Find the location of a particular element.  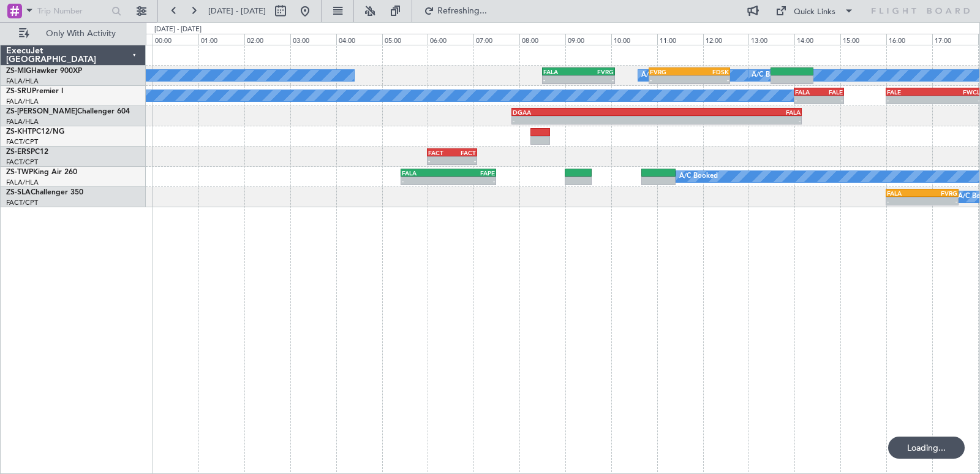

div: 09:00 is located at coordinates (588, 39).